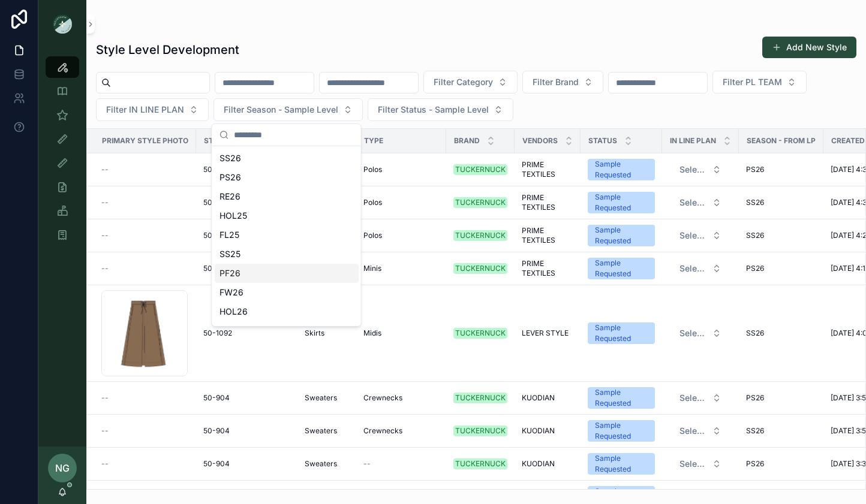 This screenshot has width=866, height=504. What do you see at coordinates (287, 178) in the screenshot?
I see `div: PS26` at bounding box center [287, 178].